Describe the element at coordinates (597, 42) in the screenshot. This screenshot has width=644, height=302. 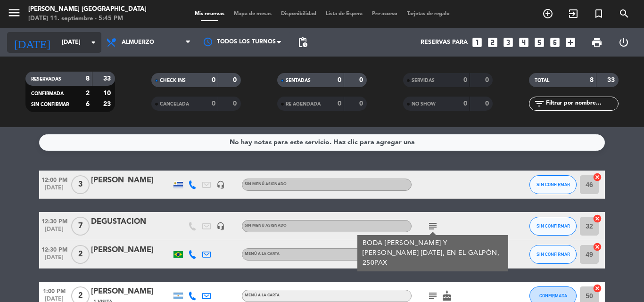
I see `span: print` at that location.